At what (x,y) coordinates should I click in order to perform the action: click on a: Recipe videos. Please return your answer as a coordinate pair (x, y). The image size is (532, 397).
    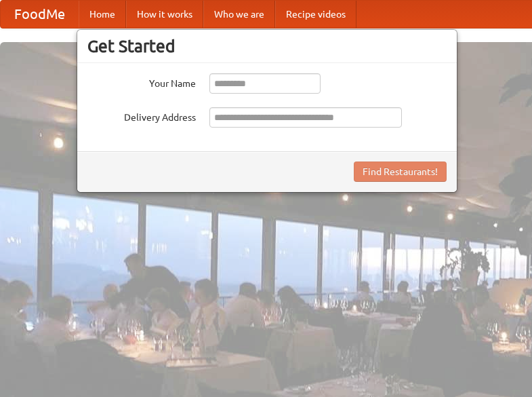
    Looking at the image, I should click on (316, 14).